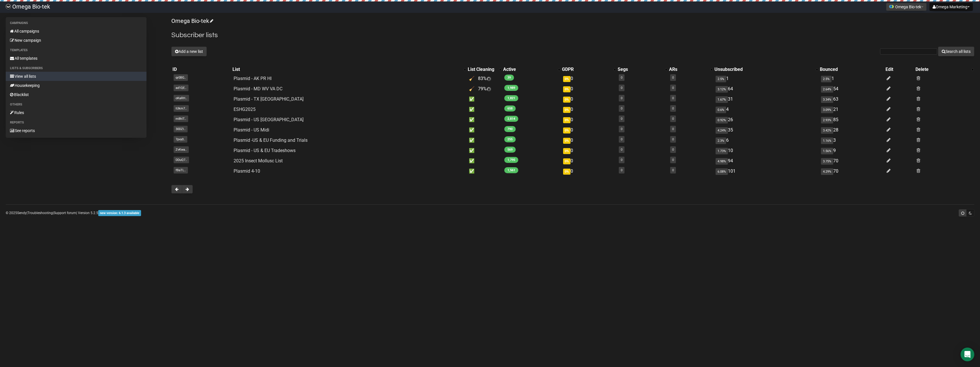 This screenshot has width=980, height=367. What do you see at coordinates (76, 123) in the screenshot?
I see `li: Reports` at bounding box center [76, 123].